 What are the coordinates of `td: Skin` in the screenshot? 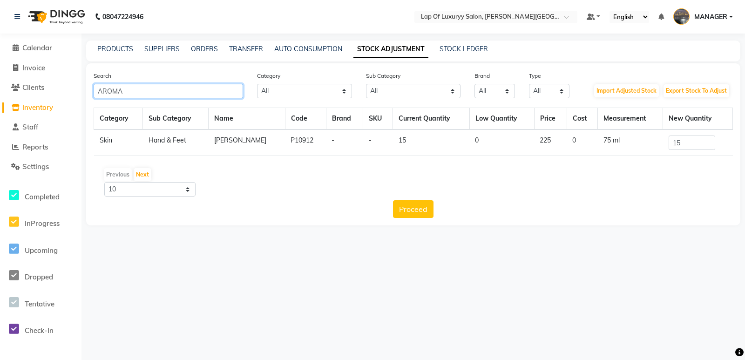 It's located at (118, 142).